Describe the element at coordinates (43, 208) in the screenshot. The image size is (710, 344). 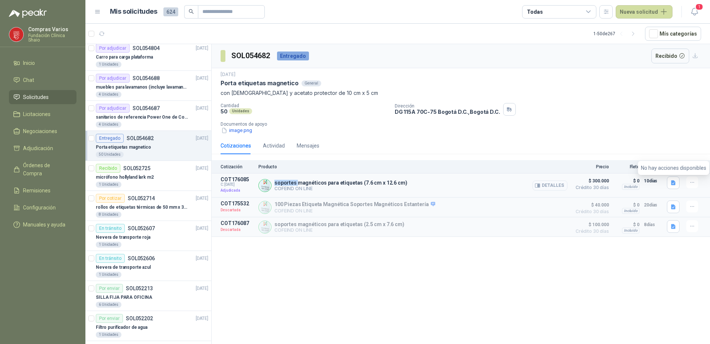
I see `a: Configuración` at that location.